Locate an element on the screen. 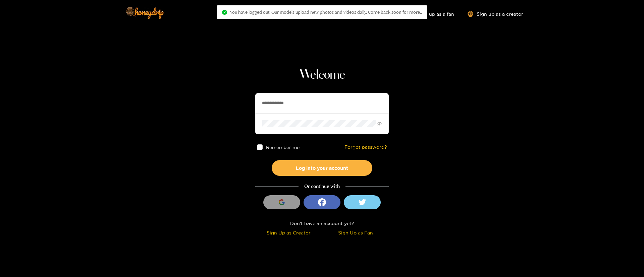  a: Forgot password? is located at coordinates (366, 147).